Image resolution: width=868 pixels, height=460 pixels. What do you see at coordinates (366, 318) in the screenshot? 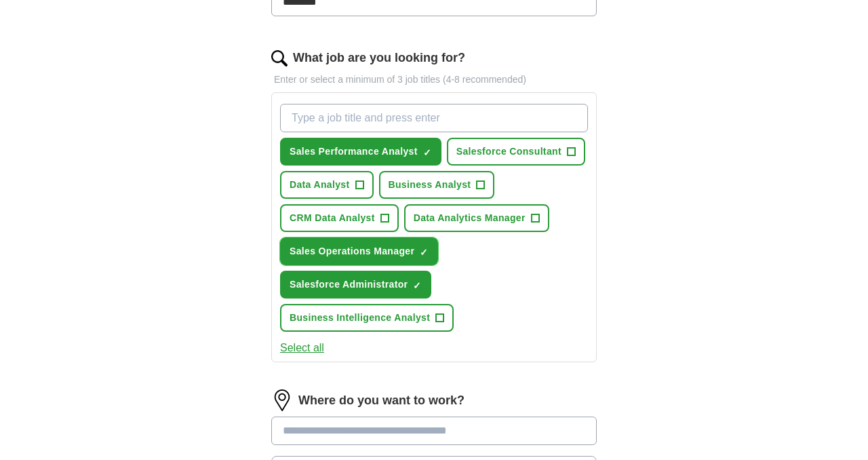
I see `button: Business Intelligence Analyst` at bounding box center [366, 318].